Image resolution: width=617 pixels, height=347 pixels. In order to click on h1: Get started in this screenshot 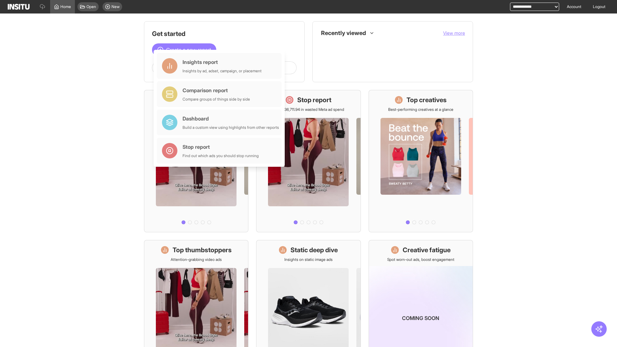, I will do `click(224, 34)`.